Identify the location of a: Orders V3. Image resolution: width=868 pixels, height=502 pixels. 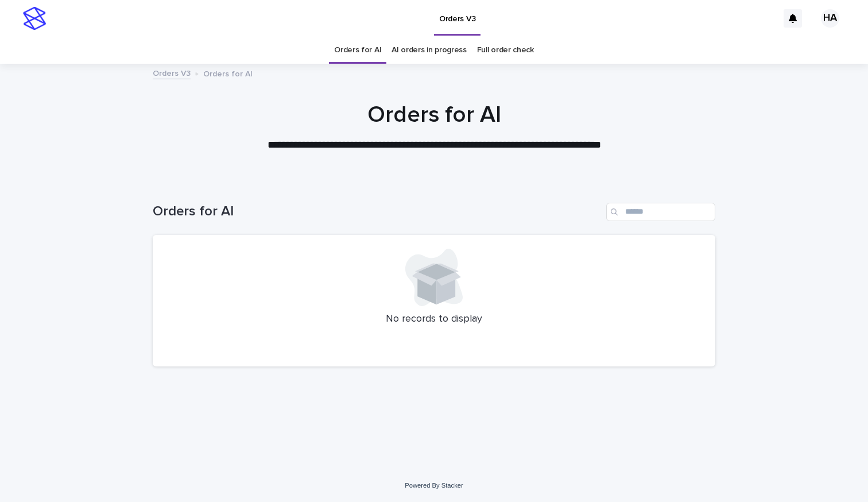
(172, 72).